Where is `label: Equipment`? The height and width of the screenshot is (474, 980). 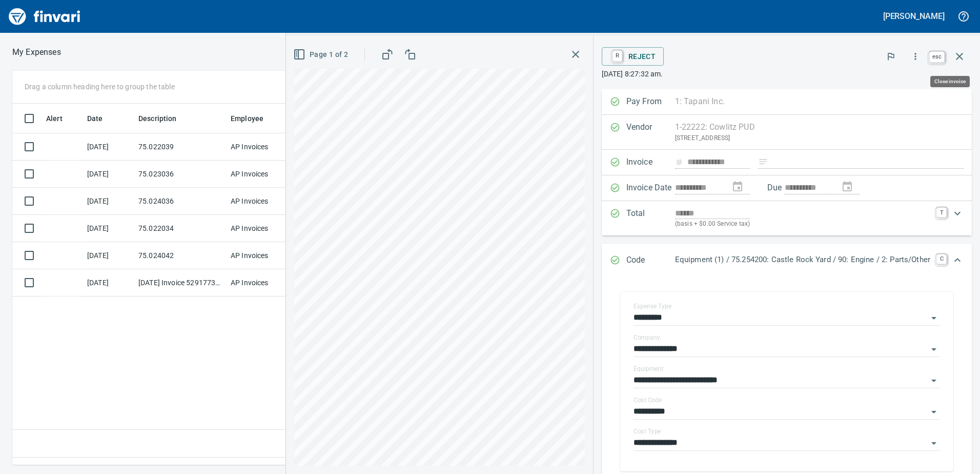
label: Equipment is located at coordinates (649, 369).